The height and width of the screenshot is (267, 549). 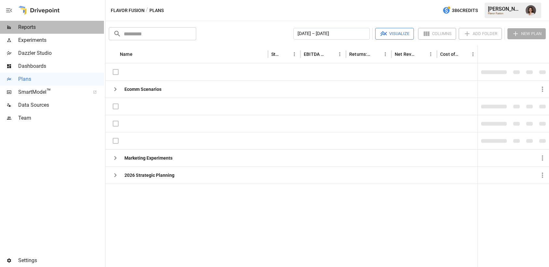 What do you see at coordinates (52, 92) in the screenshot?
I see `span: SmartModel` at bounding box center [52, 92].